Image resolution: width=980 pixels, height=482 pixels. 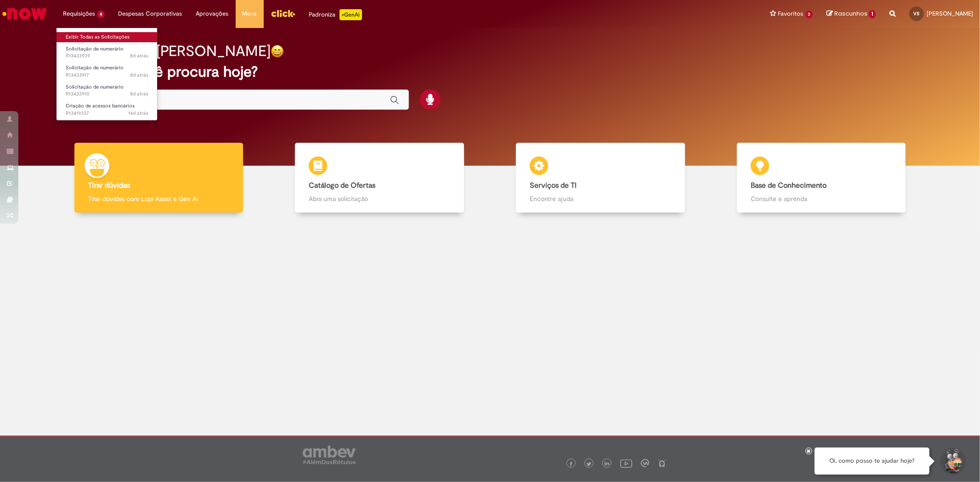 I want to click on img: logo_footer_twitter.png, so click(x=589, y=464).